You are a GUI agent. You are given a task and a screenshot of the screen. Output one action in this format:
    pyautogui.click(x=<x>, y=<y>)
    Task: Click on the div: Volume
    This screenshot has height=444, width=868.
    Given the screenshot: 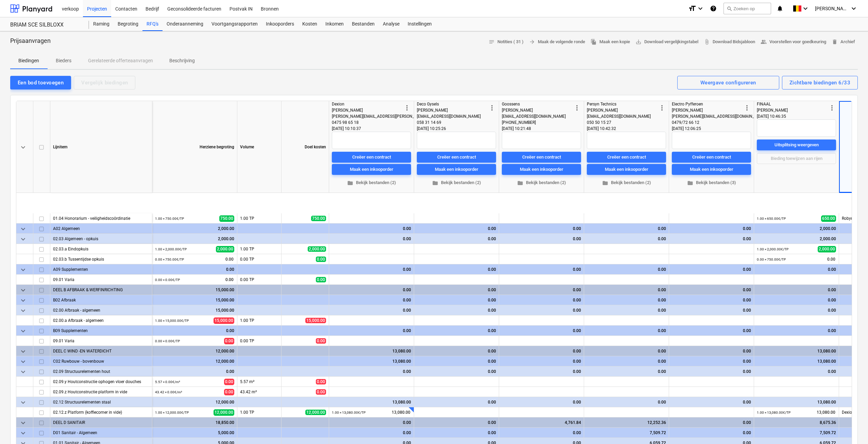 What is the action you would take?
    pyautogui.click(x=259, y=147)
    